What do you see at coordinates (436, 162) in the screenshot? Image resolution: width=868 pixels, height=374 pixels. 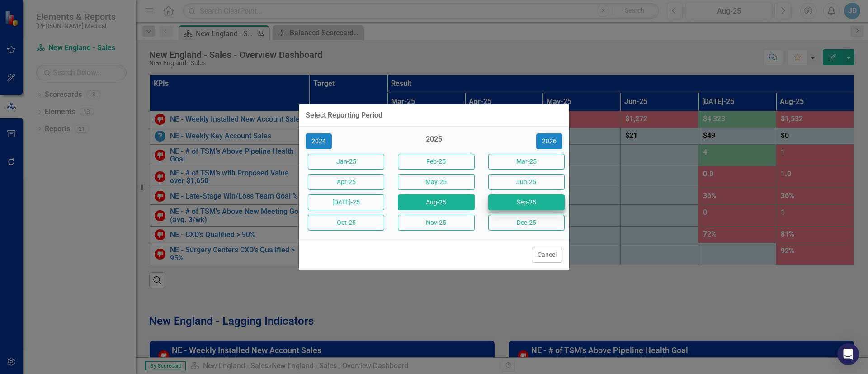 I see `button: Feb-25` at bounding box center [436, 162].